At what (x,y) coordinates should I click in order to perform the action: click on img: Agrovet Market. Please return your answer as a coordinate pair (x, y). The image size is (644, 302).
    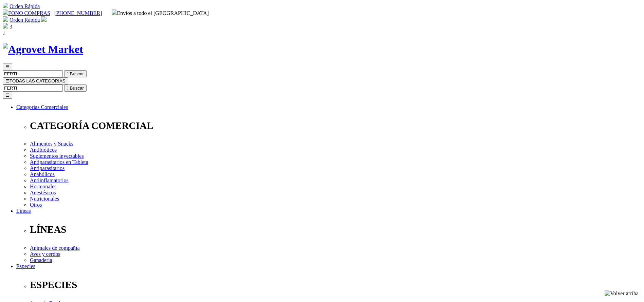
    Looking at the image, I should click on (43, 49).